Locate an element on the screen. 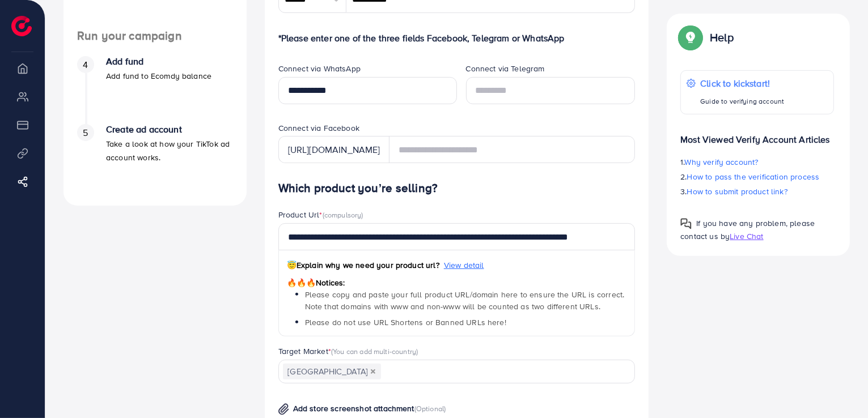 This screenshot has width=868, height=418. li: Create ad account is located at coordinates (155, 158).